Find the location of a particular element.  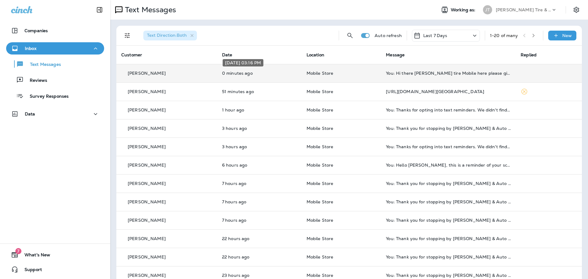

div: JT is located at coordinates (488, 10).